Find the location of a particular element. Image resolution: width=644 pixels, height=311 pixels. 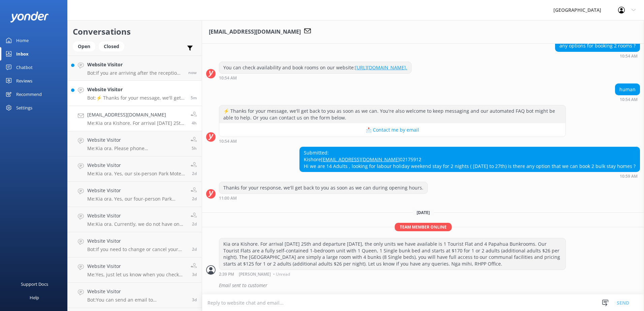

button: 📩 Contact me by email is located at coordinates (392, 130).